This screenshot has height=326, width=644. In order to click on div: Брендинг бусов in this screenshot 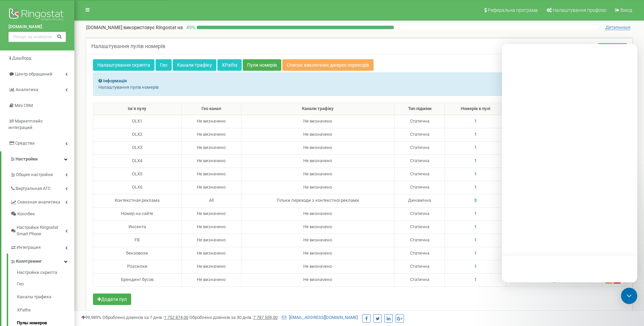, I will do `click(137, 279)`.